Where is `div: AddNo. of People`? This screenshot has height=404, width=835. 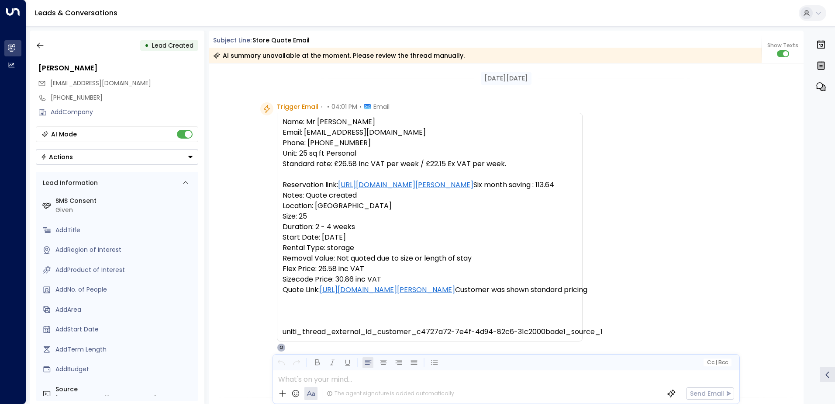 div: AddNo. of People is located at coordinates (125, 289).